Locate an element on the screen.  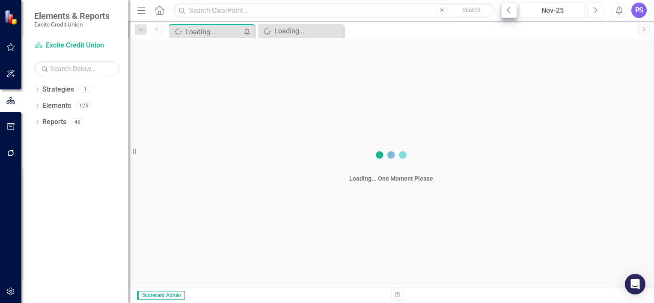
a: Excite Credit Union is located at coordinates (77, 45).